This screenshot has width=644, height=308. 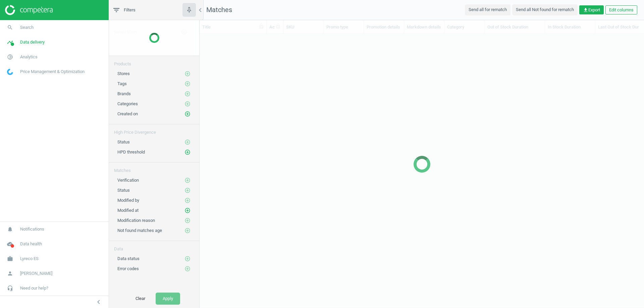 I want to click on span: Brands, so click(x=124, y=93).